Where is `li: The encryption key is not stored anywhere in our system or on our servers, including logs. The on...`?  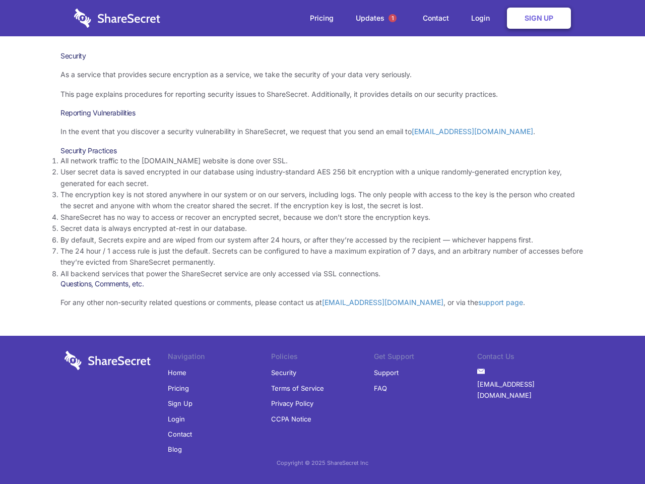
li: The encryption key is not stored anywhere in our system or on our servers, including logs. The on... is located at coordinates (323, 200).